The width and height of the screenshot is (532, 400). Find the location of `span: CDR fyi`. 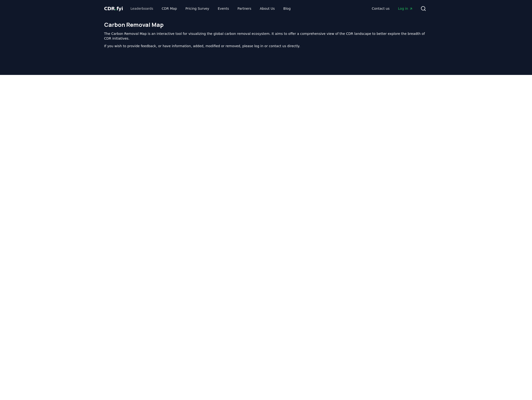

span: CDR fyi is located at coordinates (114, 8).